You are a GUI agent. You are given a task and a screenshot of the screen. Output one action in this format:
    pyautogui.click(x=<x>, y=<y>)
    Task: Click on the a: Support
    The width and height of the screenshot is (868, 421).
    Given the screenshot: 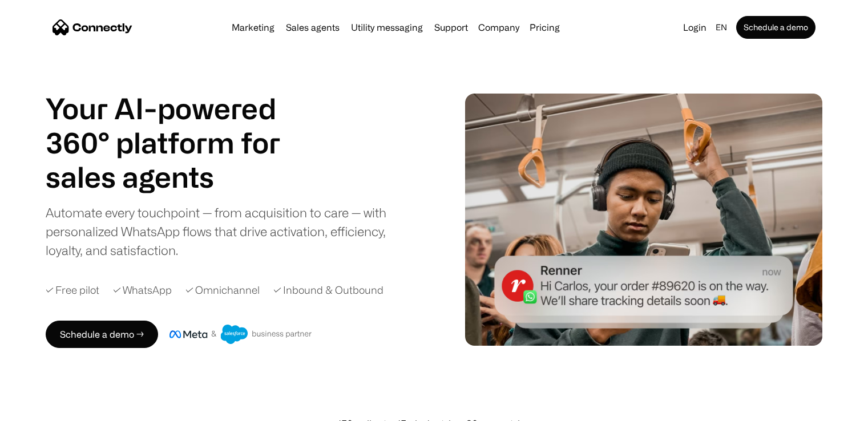 What is the action you would take?
    pyautogui.click(x=451, y=28)
    